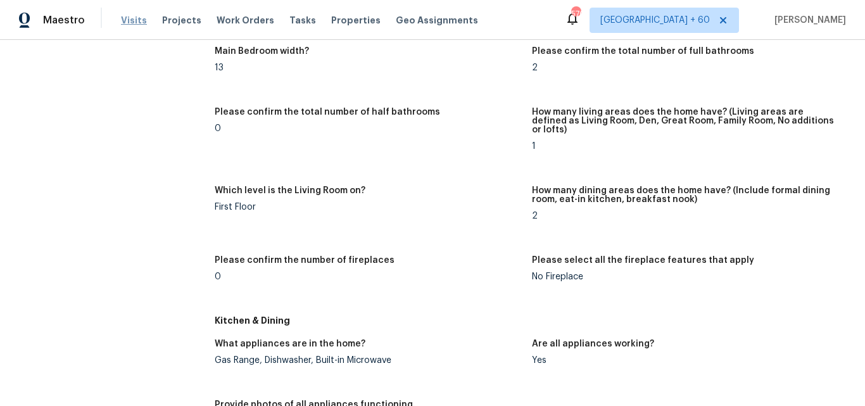  What do you see at coordinates (303, 20) in the screenshot?
I see `span: Tasks` at bounding box center [303, 20].